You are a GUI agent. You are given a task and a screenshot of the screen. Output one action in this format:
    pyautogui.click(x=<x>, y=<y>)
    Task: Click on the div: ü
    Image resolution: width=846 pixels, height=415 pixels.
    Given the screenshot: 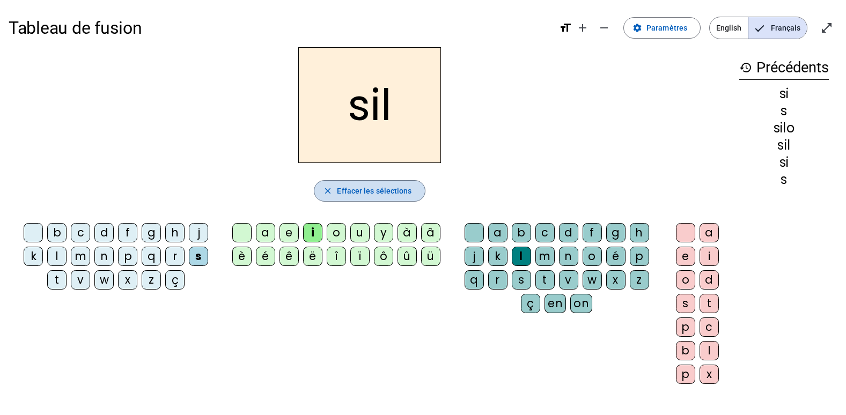 What is the action you would take?
    pyautogui.click(x=431, y=256)
    